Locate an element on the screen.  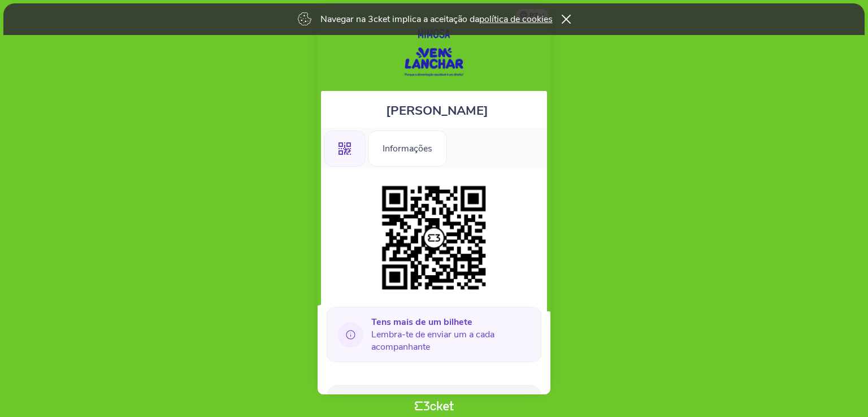
a: Informações is located at coordinates (407, 147).